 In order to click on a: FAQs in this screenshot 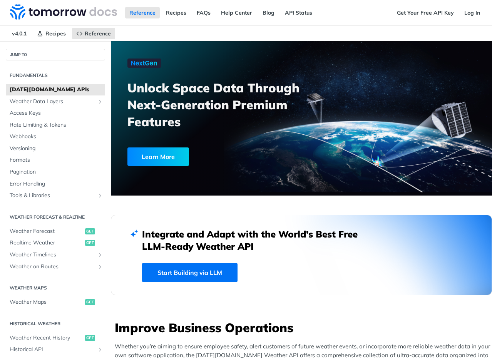, I will do `click(204, 13)`.